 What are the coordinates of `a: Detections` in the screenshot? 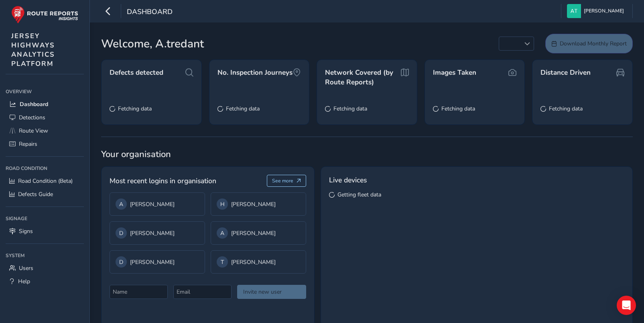 It's located at (45, 117).